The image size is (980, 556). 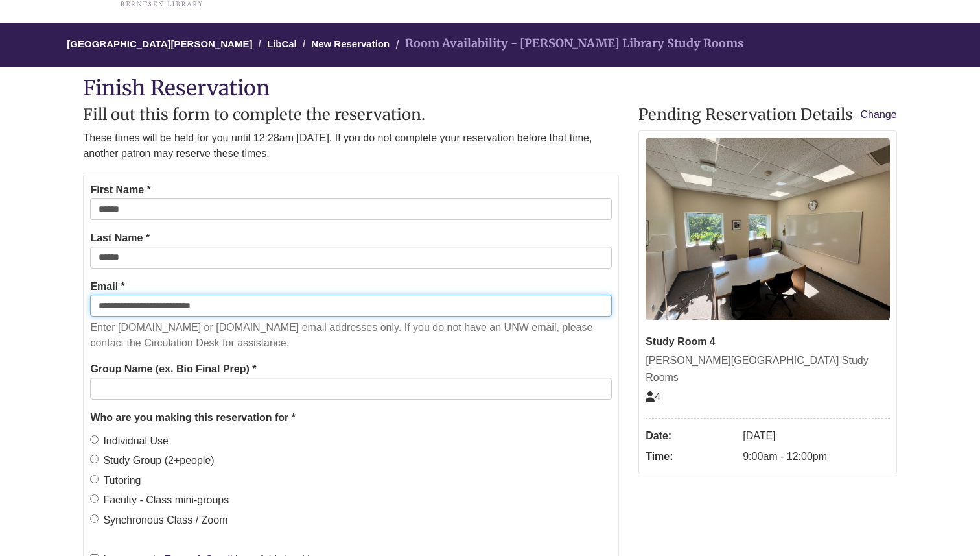 What do you see at coordinates (120, 238) in the screenshot?
I see `label: Last Name *` at bounding box center [120, 238].